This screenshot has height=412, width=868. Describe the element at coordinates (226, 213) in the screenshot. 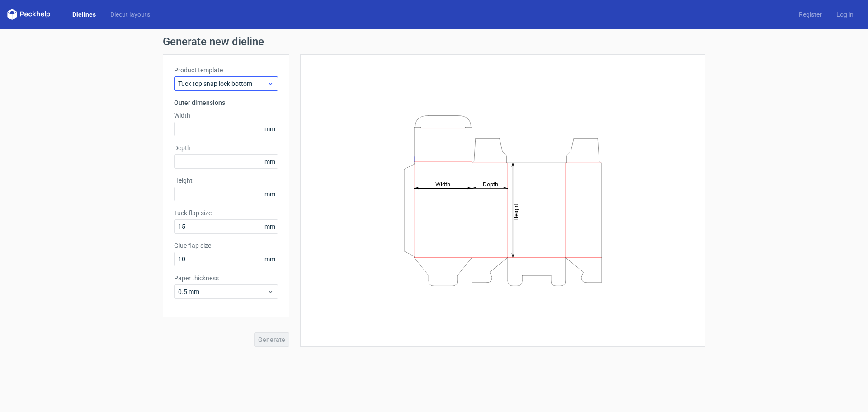

I see `label: Tuck flap size` at that location.